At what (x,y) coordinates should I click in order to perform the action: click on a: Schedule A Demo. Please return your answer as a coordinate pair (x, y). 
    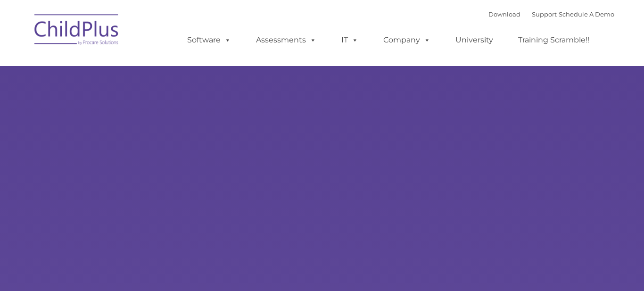
    Looking at the image, I should click on (586, 14).